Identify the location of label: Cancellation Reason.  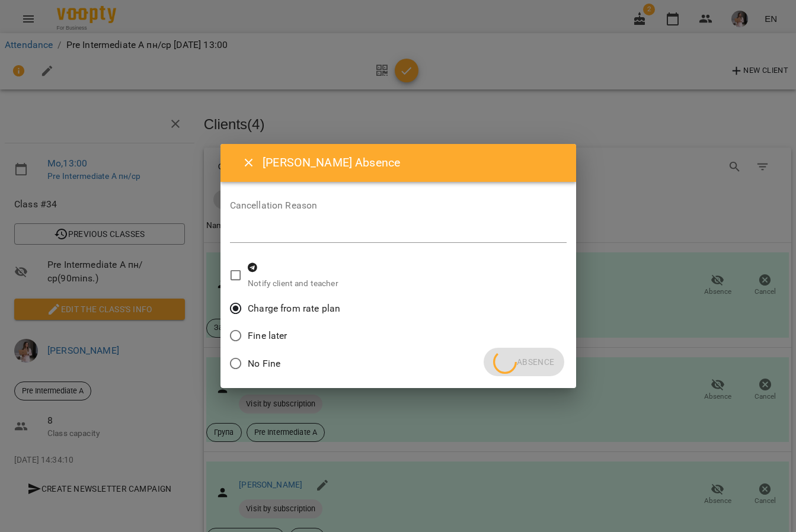
(399, 205).